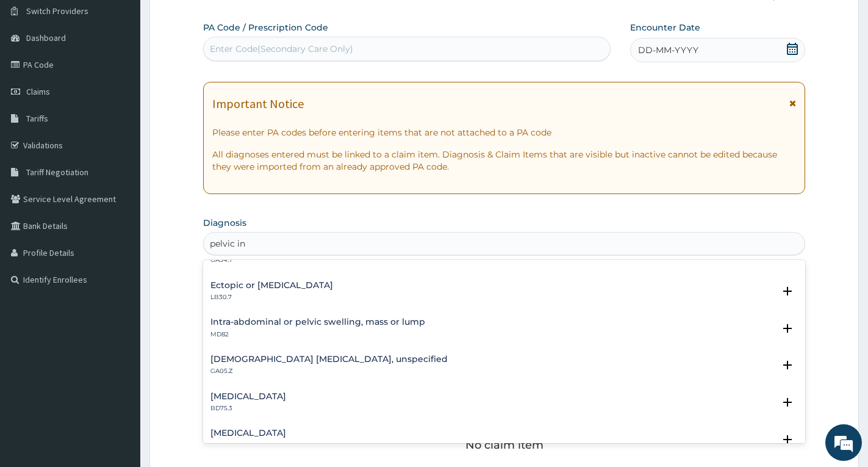 Image resolution: width=868 pixels, height=467 pixels. I want to click on span: Tariffs, so click(37, 118).